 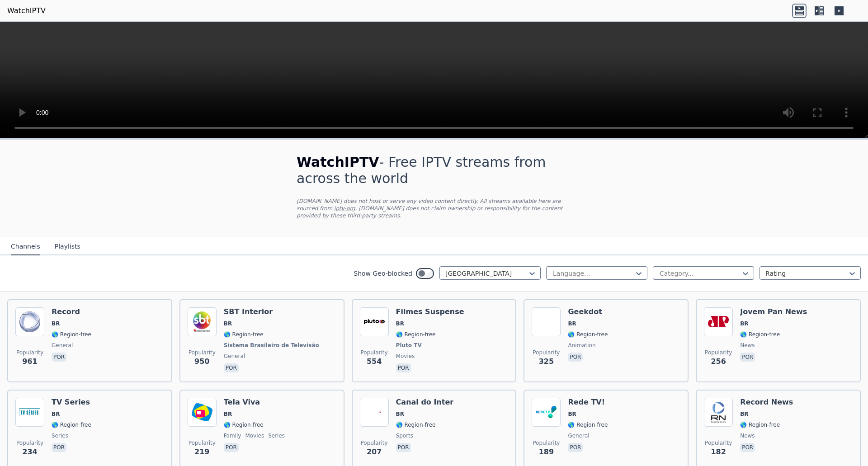 What do you see at coordinates (546, 453) in the screenshot?
I see `span: 189` at bounding box center [546, 453].